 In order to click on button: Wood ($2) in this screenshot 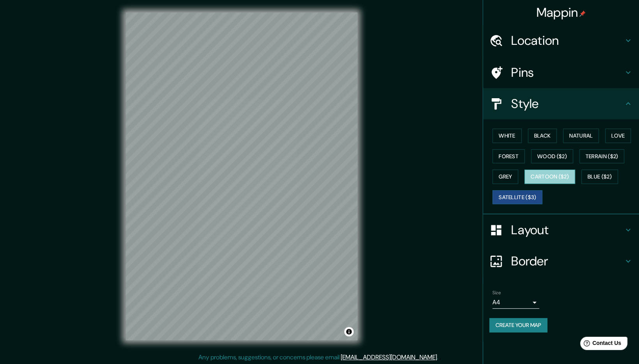, I will do `click(552, 156)`.